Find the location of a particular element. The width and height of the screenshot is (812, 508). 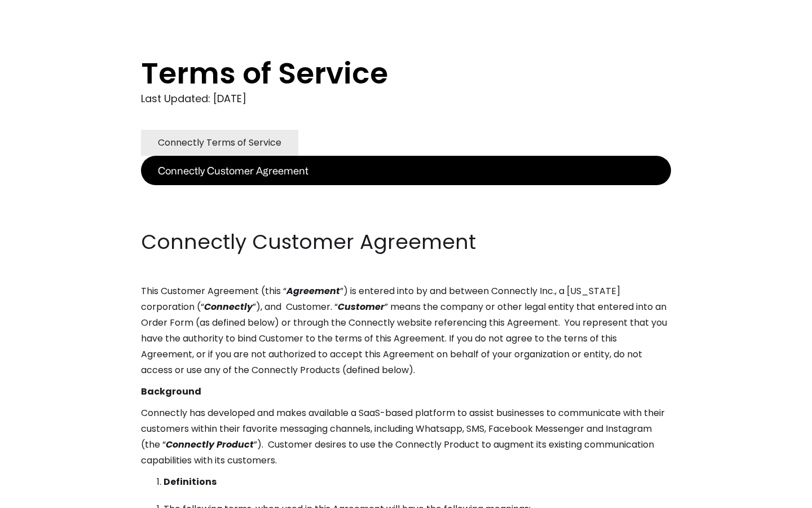

div: Connectly Customer Agreement is located at coordinates (233, 170).